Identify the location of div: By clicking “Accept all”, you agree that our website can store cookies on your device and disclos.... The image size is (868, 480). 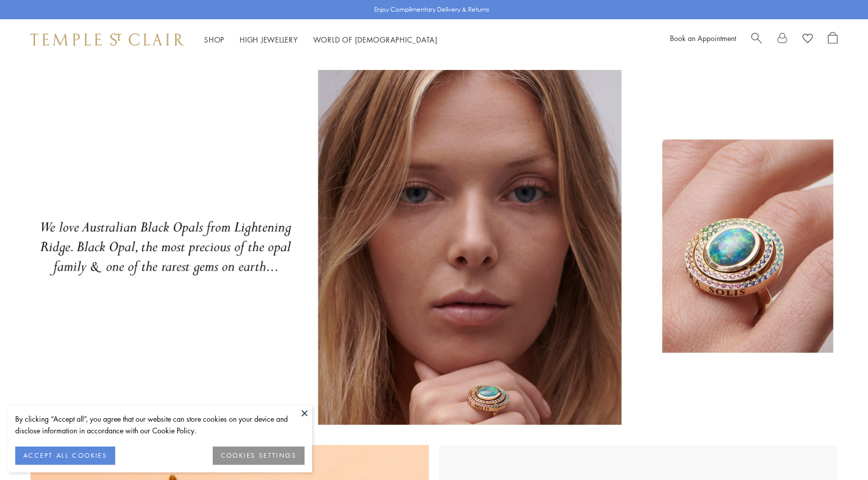
(160, 425).